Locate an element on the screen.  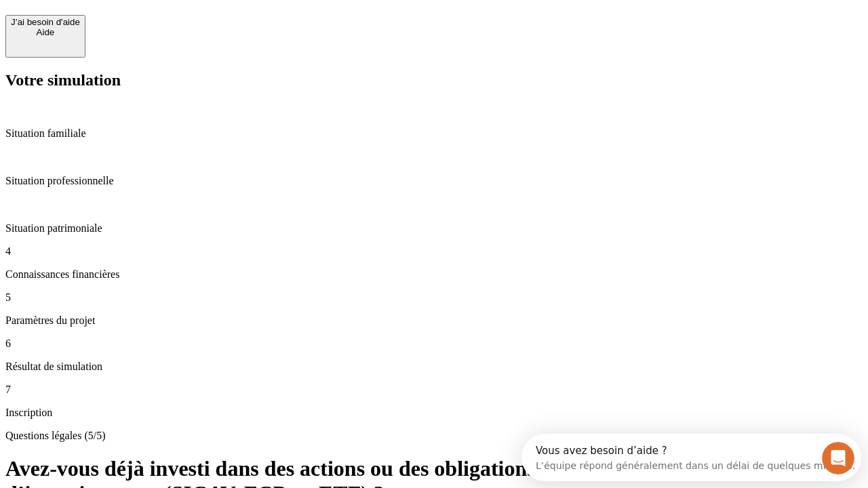
p: Inscription is located at coordinates (434, 413).